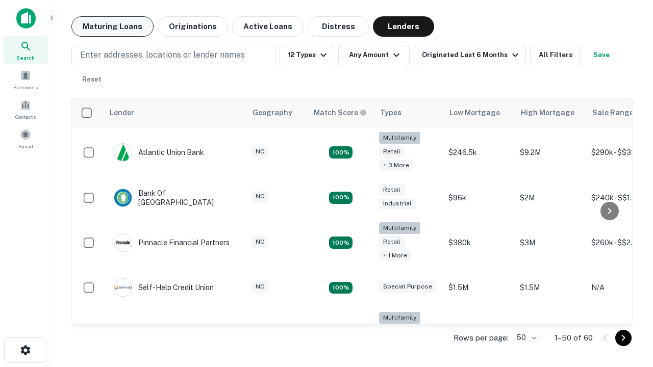 This screenshot has height=367, width=653. I want to click on button: Enter addresses, locations or lender names, so click(173, 55).